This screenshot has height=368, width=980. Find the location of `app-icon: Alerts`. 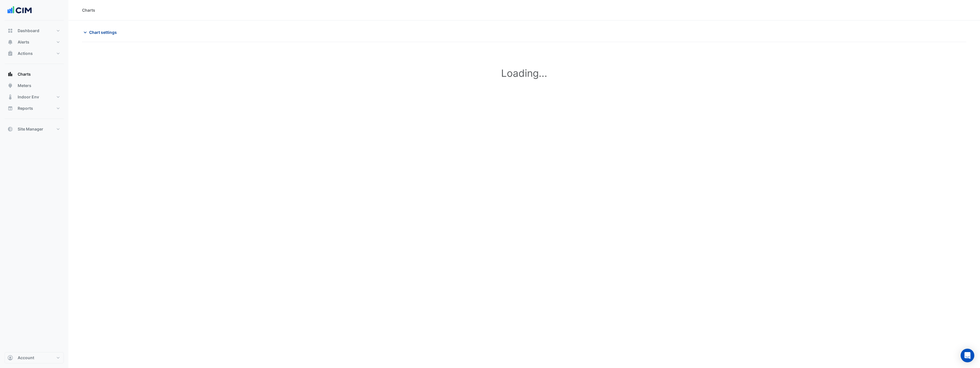

app-icon: Alerts is located at coordinates (10, 42).